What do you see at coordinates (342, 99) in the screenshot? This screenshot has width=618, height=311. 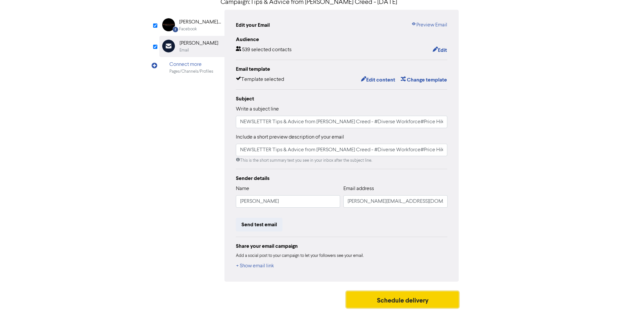 I see `div: Subject` at bounding box center [342, 99].